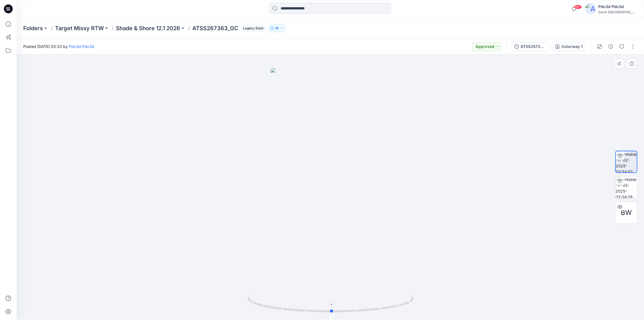  I want to click on div: Pdc3d Pdc3d, so click(618, 7).